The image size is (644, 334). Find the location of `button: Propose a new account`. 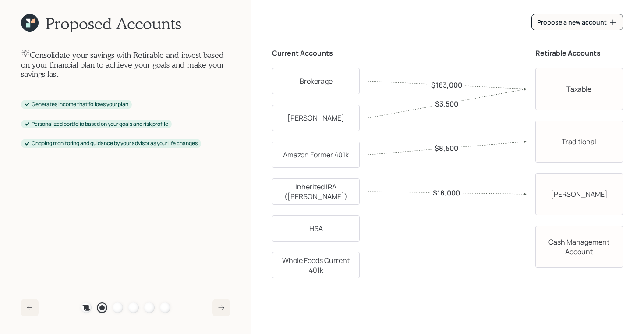

button: Propose a new account is located at coordinates (577, 22).